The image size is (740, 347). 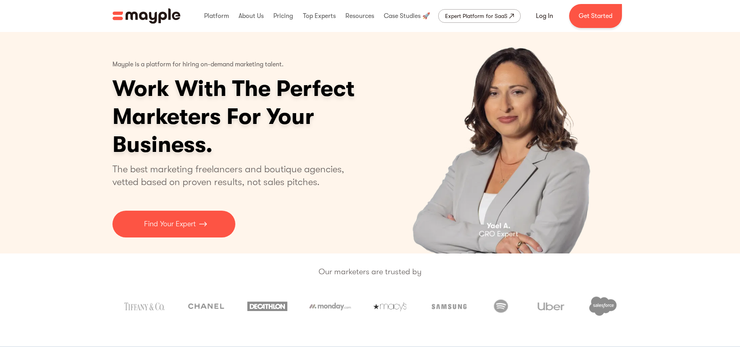 What do you see at coordinates (174, 224) in the screenshot?
I see `a: Find Your Expert` at bounding box center [174, 224].